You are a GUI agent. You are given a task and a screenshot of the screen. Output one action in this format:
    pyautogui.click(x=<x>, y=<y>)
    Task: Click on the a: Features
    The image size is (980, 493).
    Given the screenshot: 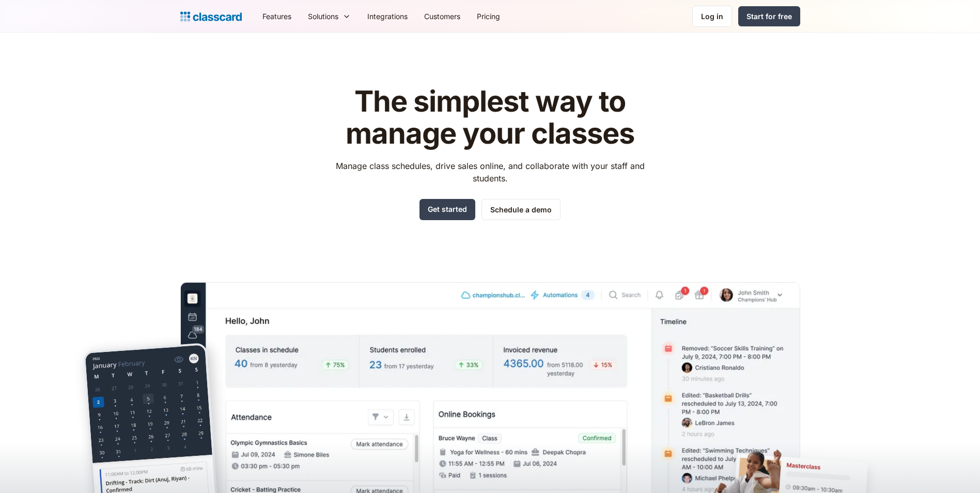 What is the action you would take?
    pyautogui.click(x=277, y=16)
    